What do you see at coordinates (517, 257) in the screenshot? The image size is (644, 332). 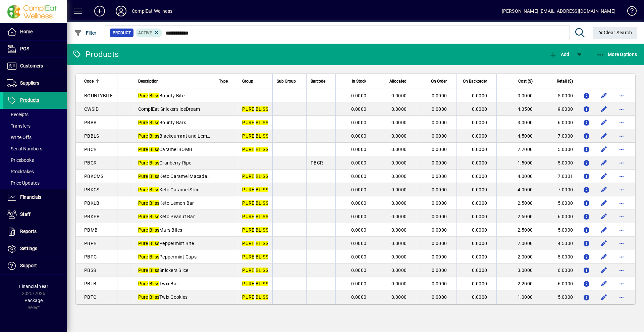 I see `td: 2.0000` at bounding box center [517, 257].